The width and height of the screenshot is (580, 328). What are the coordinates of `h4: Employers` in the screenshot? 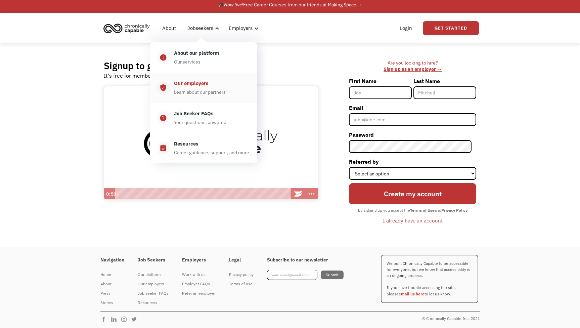 It's located at (199, 260).